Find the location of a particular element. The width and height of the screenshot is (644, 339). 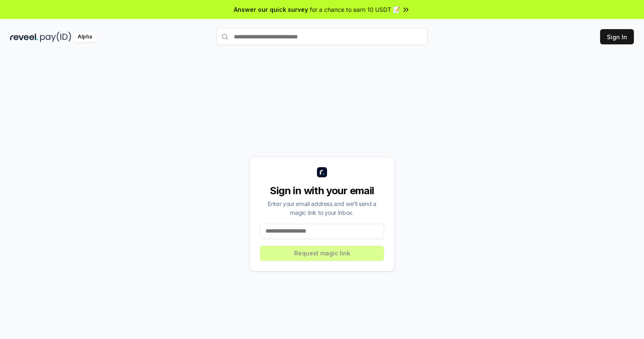

div: Sign in with your email is located at coordinates (322, 191).